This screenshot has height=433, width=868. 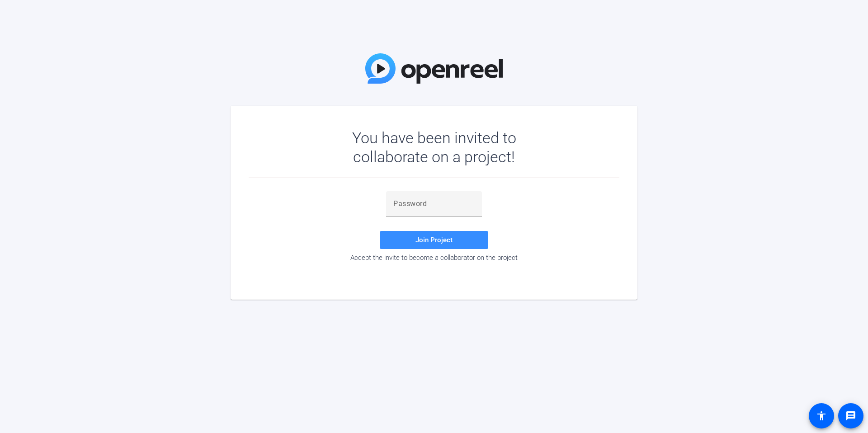 I want to click on div: You have been invited to collaborate on a project!, so click(x=434, y=147).